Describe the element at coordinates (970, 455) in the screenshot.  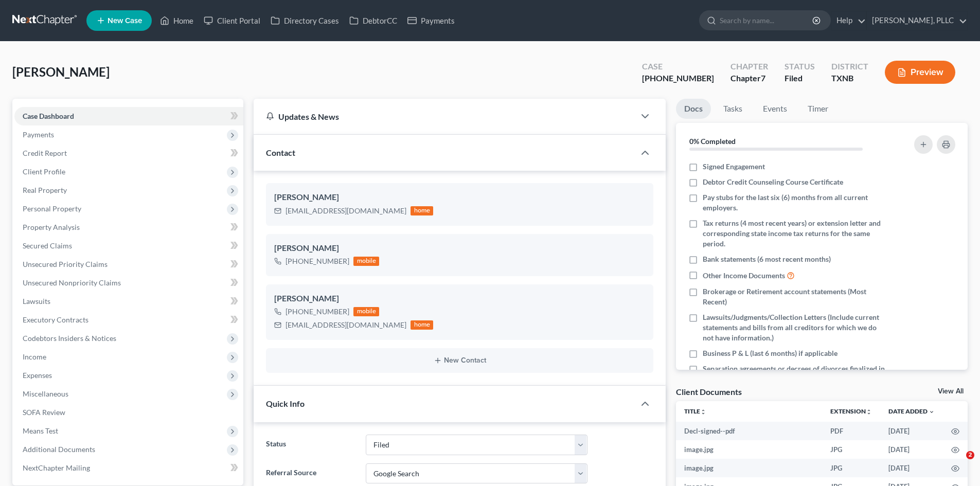
I see `span: 2` at that location.